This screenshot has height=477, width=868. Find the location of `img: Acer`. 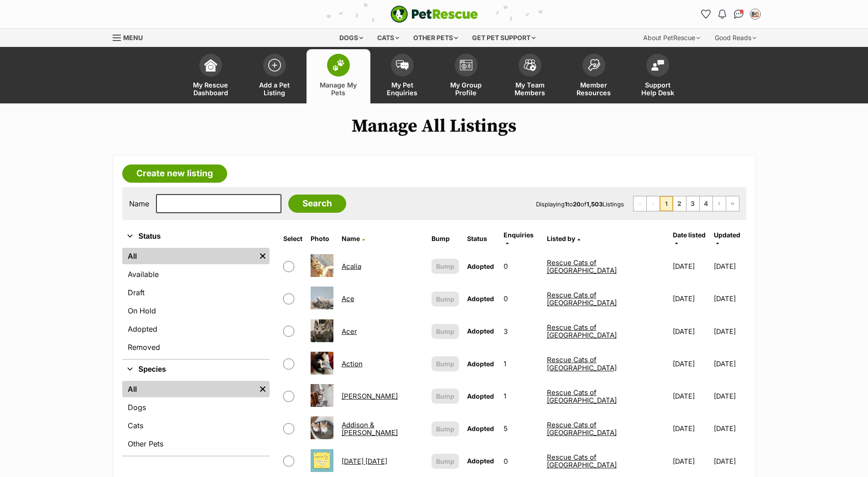

img: Acer is located at coordinates (322, 331).